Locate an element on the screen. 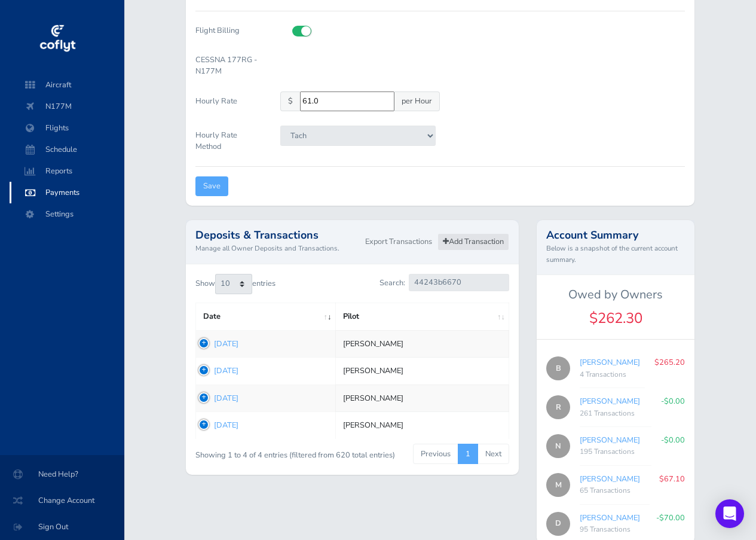 This screenshot has height=540, width=756. input: Save is located at coordinates (212, 186).